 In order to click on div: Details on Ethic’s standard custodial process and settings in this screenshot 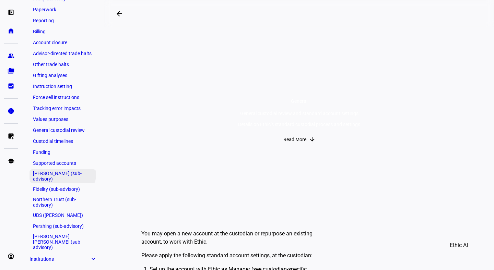, I will do `click(299, 124)`.